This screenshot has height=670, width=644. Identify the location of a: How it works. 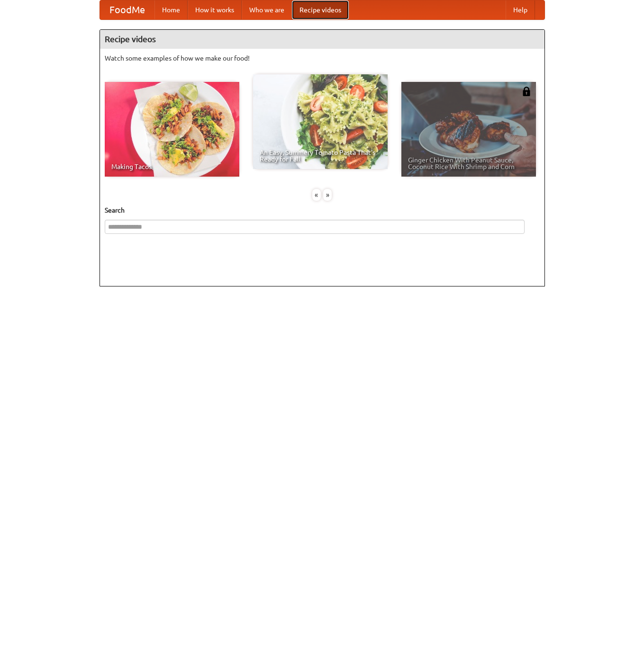
(215, 10).